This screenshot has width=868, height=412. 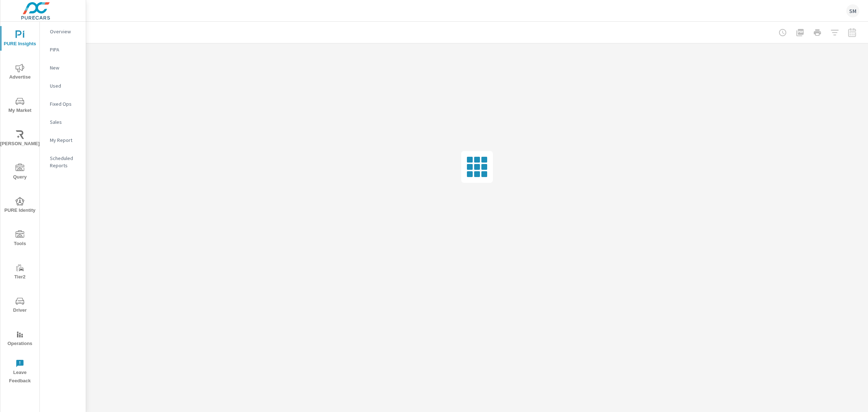 What do you see at coordinates (20, 106) in the screenshot?
I see `span: My Market` at bounding box center [20, 106].